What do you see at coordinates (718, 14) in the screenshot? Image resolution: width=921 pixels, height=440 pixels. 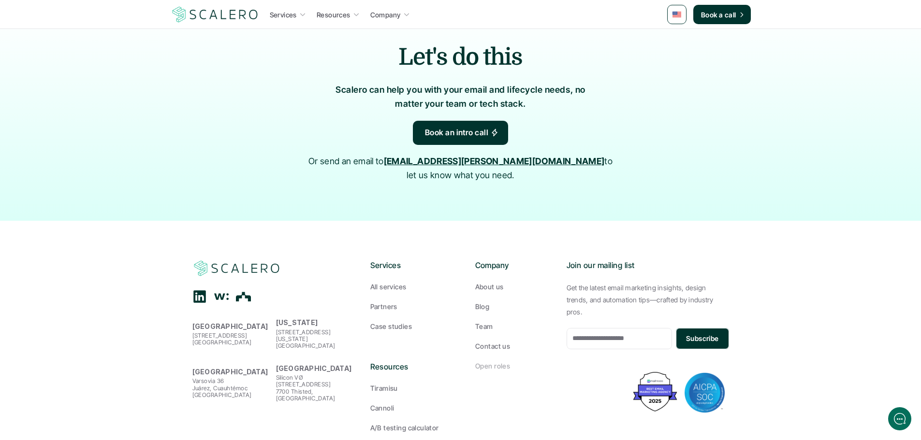 I see `p: Book a call` at bounding box center [718, 14].